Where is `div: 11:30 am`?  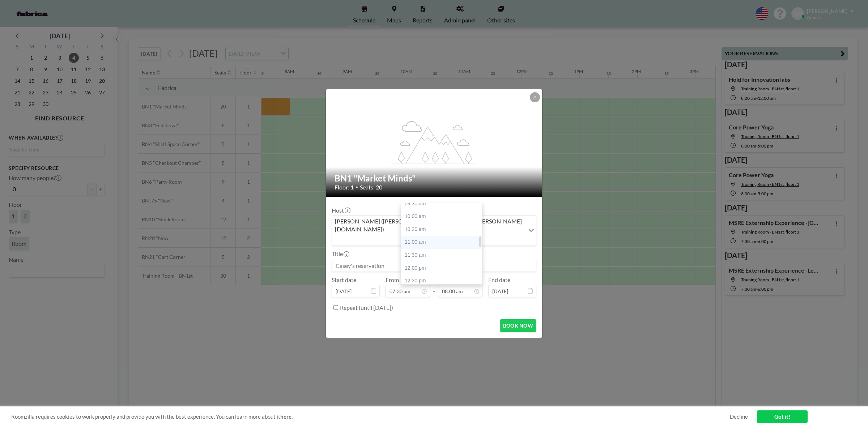
div: 11:30 am is located at coordinates (444, 255).